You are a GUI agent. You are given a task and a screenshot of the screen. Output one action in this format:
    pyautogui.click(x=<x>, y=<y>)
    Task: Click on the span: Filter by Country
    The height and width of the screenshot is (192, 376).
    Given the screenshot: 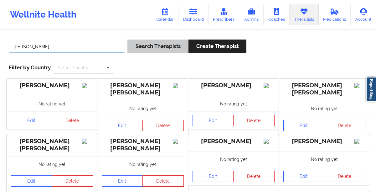 What is the action you would take?
    pyautogui.click(x=30, y=67)
    